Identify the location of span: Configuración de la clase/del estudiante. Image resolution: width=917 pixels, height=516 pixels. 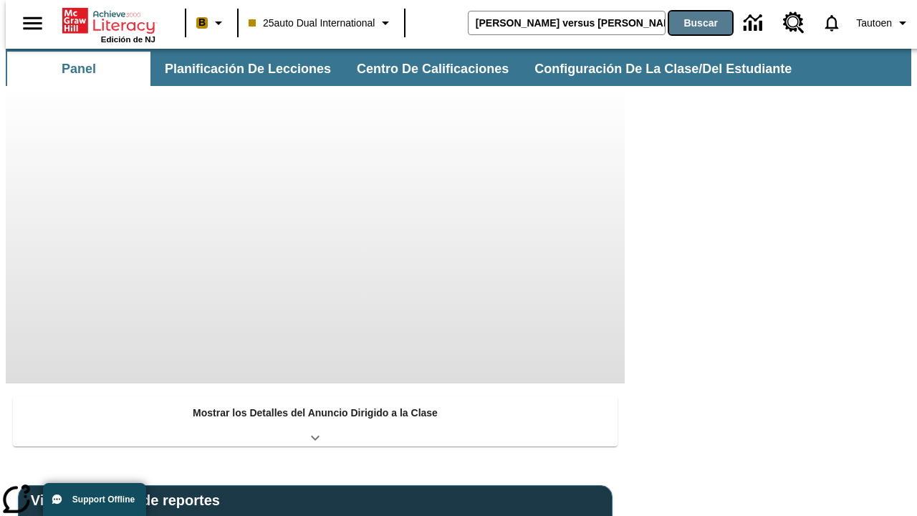
(663, 69).